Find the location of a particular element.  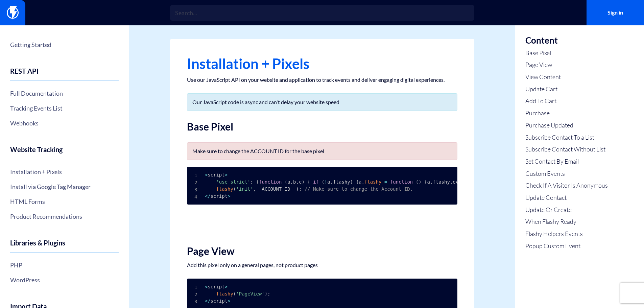

a: Popup Custom Event is located at coordinates (566, 247).